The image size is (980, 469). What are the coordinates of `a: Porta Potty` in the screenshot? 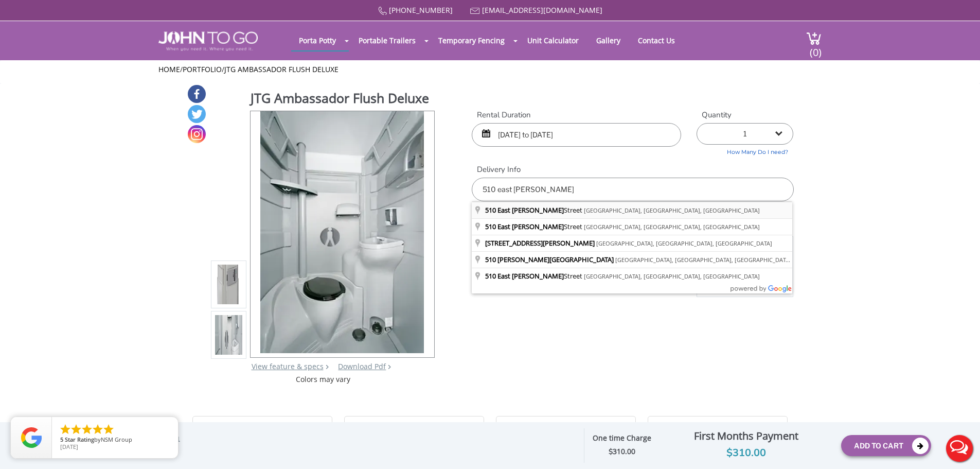 It's located at (317, 40).